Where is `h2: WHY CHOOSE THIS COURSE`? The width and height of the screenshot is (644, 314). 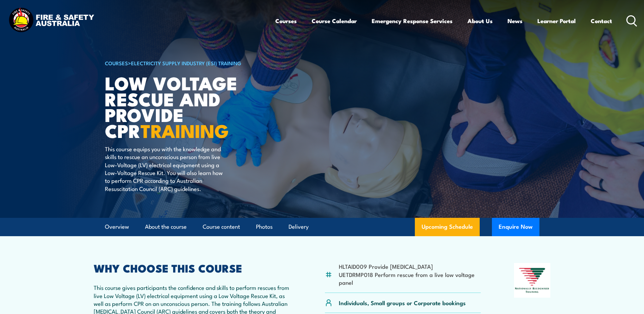 h2: WHY CHOOSE THIS COURSE is located at coordinates (193, 268).